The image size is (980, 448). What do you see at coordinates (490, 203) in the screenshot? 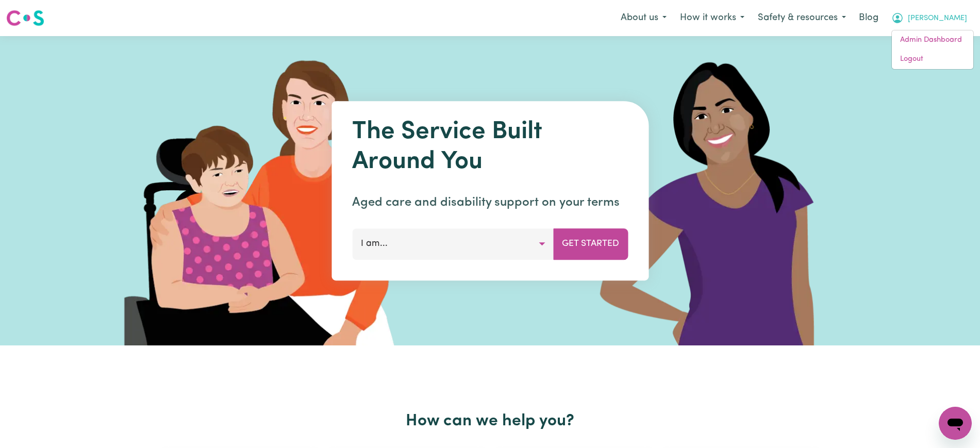
I see `p: Aged care and disability support on your terms` at bounding box center [490, 203].